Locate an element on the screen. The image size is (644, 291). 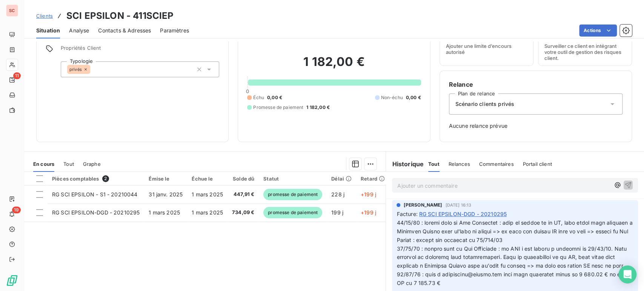
span: Facture : is located at coordinates (407, 214).